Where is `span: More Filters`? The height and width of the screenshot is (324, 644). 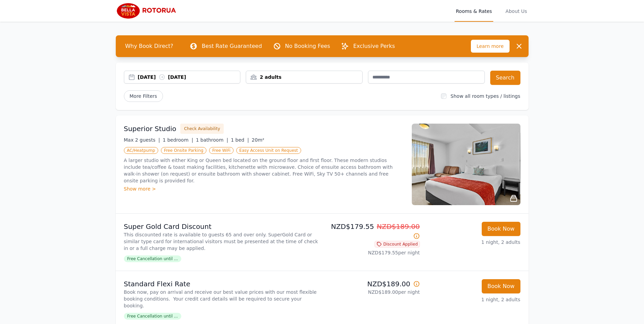 span: More Filters is located at coordinates (143, 96).